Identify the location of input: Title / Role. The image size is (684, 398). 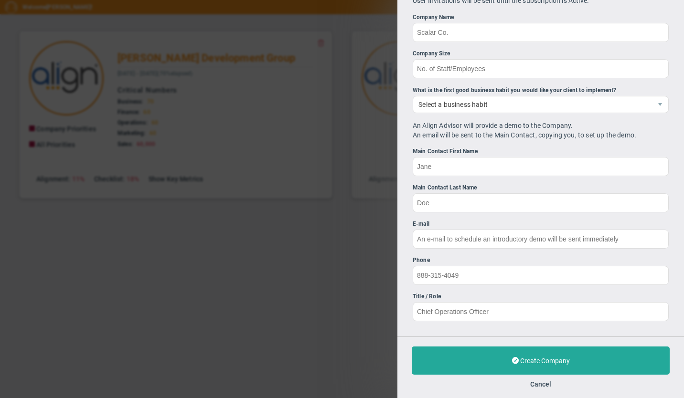
(540, 312).